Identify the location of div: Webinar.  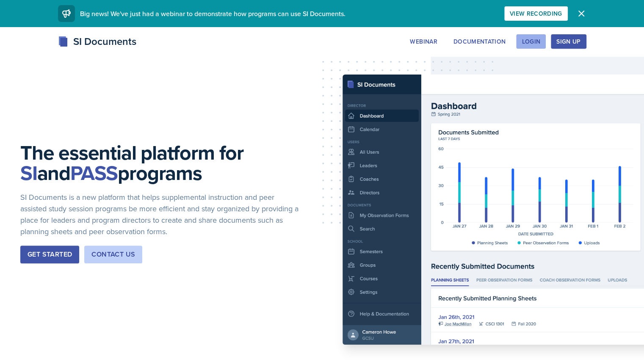
(424, 42).